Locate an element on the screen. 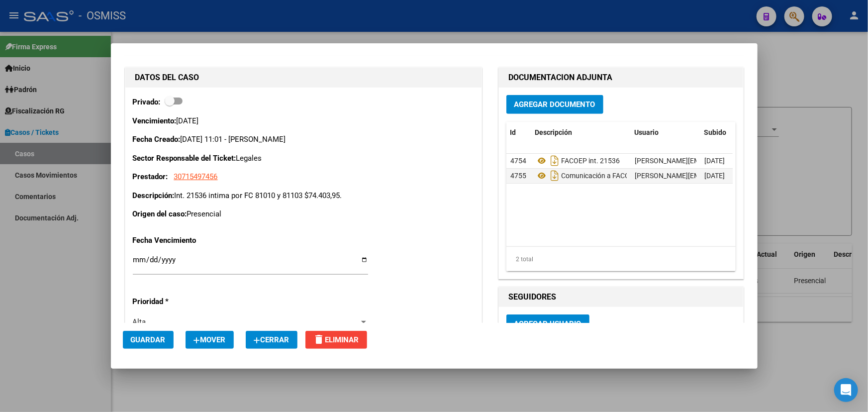 This screenshot has width=868, height=412. button: Mover is located at coordinates (210, 340).